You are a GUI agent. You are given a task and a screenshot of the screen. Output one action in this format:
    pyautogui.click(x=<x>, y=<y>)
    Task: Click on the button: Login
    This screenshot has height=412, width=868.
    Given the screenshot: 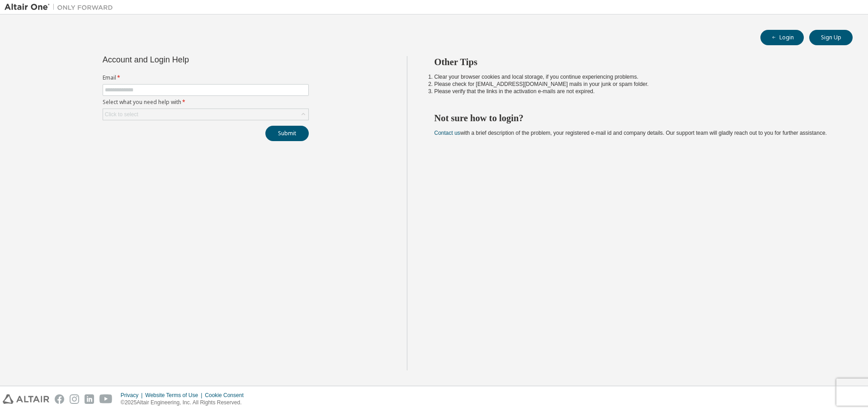 What is the action you would take?
    pyautogui.click(x=782, y=38)
    